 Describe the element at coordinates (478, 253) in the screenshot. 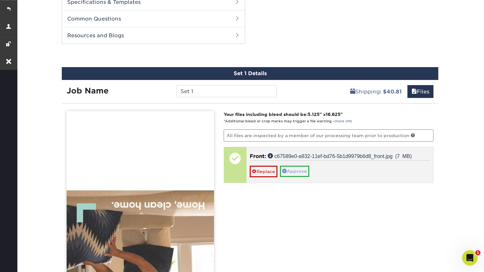

I see `span: 1` at that location.